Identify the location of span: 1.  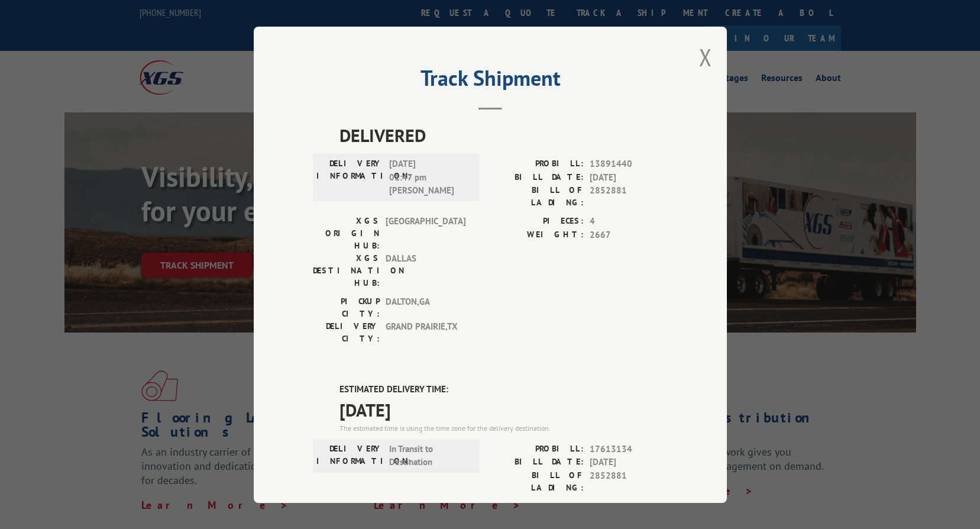
(629, 506).